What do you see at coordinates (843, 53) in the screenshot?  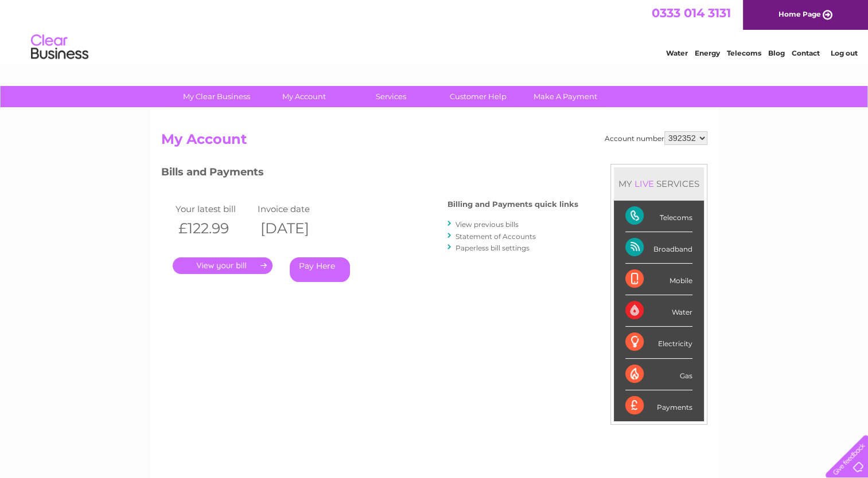 I see `a: Log out` at bounding box center [843, 53].